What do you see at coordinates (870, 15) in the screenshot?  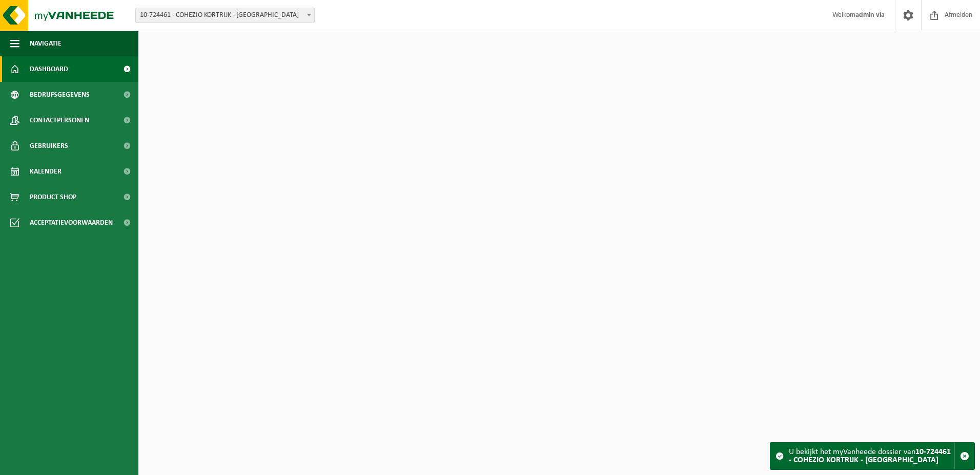 I see `strong: admin vla` at bounding box center [870, 15].